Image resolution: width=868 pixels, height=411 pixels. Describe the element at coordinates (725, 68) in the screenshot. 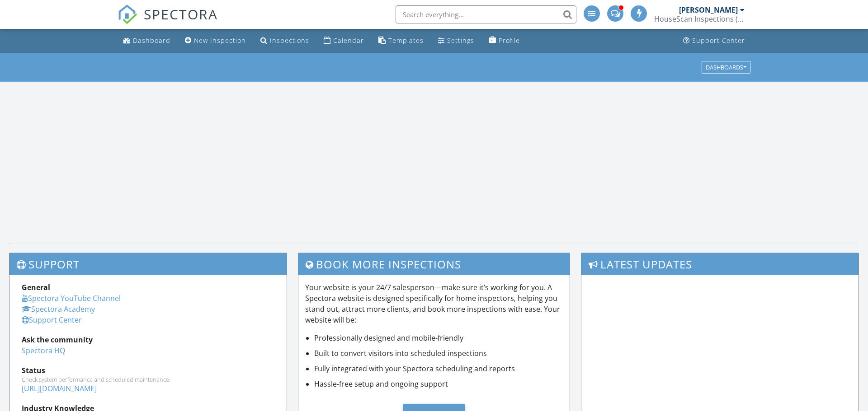

I see `div: Dashboards` at that location.